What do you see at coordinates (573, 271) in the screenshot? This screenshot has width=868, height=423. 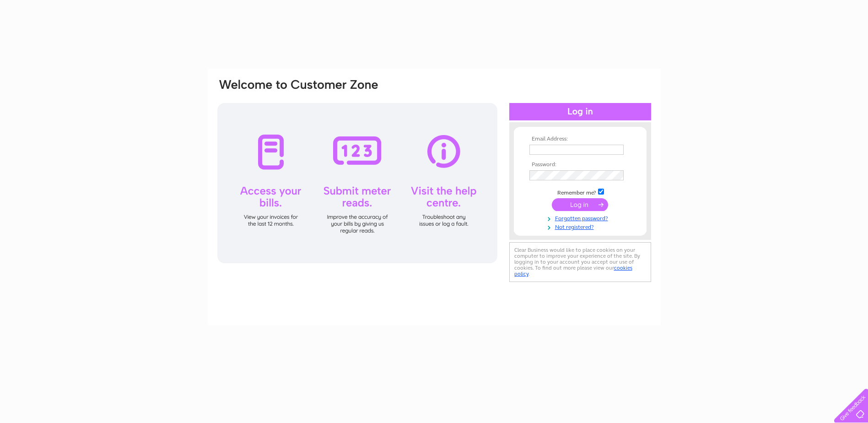 I see `a: cookies policy` at bounding box center [573, 271].